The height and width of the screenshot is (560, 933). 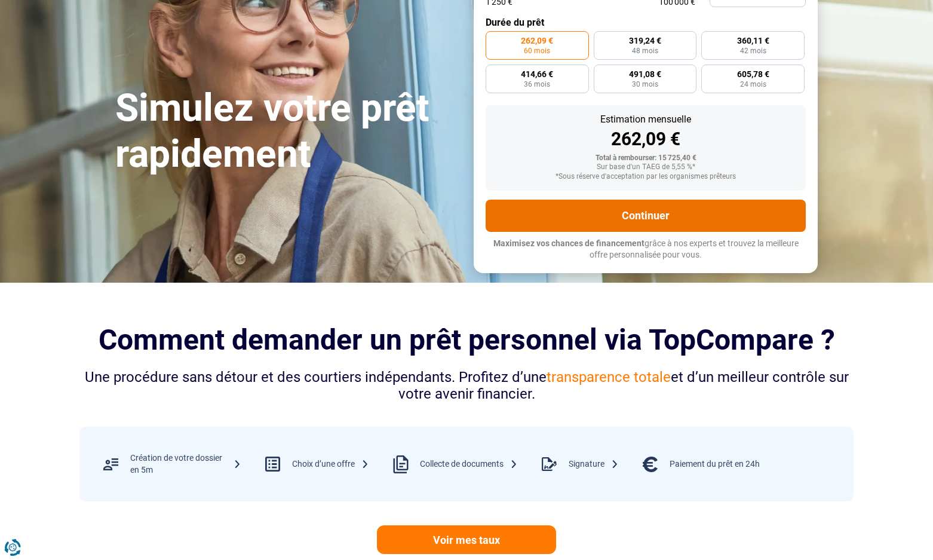 What do you see at coordinates (287, 131) in the screenshot?
I see `h1: Simulez votre prêt rapidement` at bounding box center [287, 131].